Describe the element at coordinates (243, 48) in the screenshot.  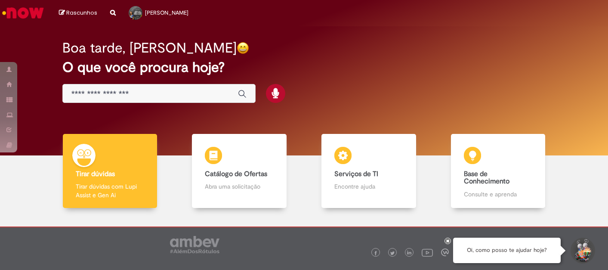
I see `img: happy-face.png` at that location.